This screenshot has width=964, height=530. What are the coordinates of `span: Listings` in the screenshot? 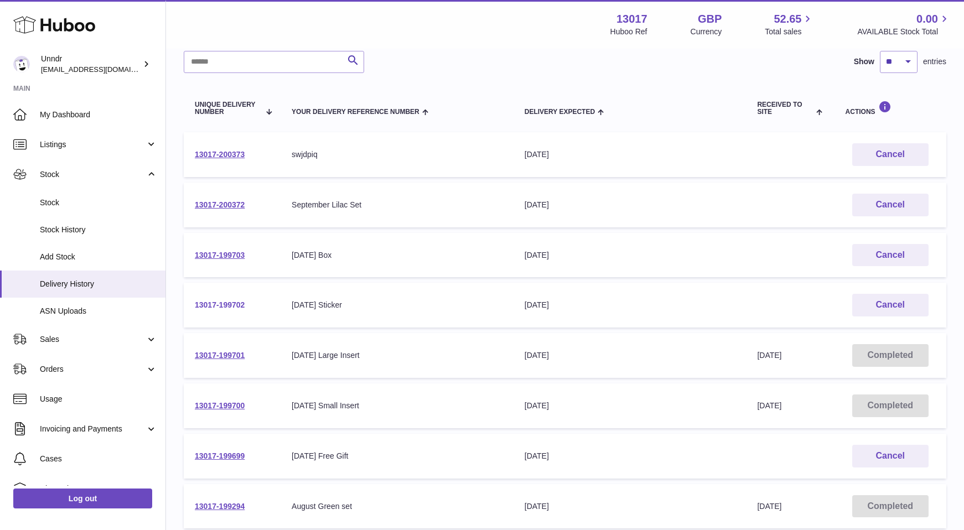 It's located at (92, 144).